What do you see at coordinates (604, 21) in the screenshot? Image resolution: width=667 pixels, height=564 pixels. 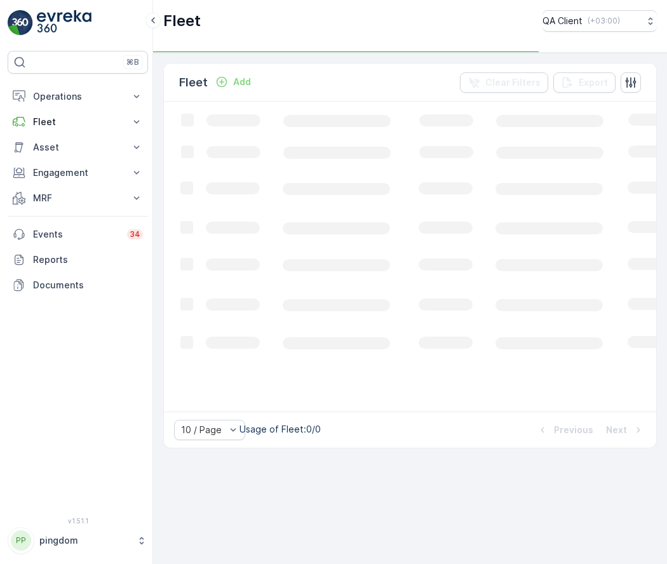 I see `p: ( +03:00 )` at bounding box center [604, 21].